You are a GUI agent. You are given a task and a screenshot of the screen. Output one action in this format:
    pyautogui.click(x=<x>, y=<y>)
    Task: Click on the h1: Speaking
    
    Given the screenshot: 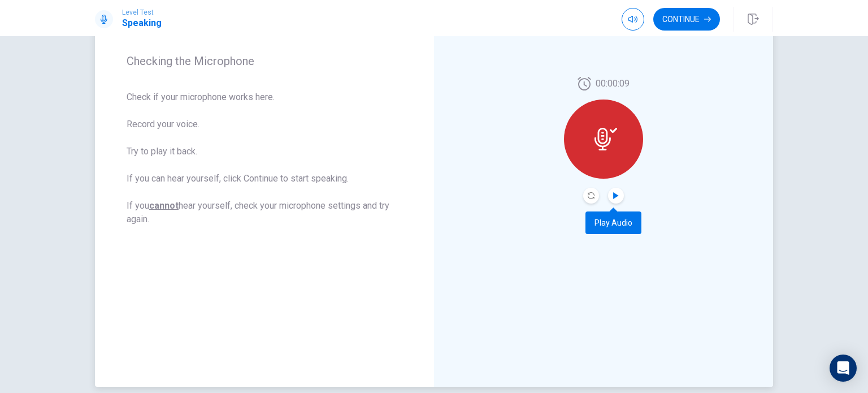 What is the action you would take?
    pyautogui.click(x=142, y=23)
    